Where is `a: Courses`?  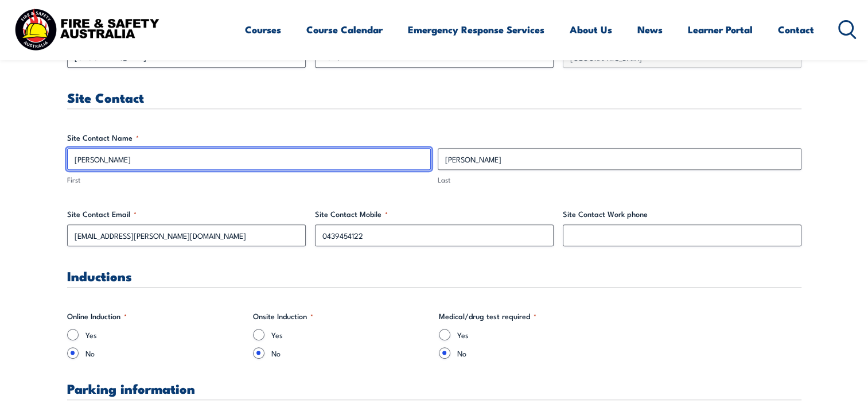
a: Courses is located at coordinates (263, 29).